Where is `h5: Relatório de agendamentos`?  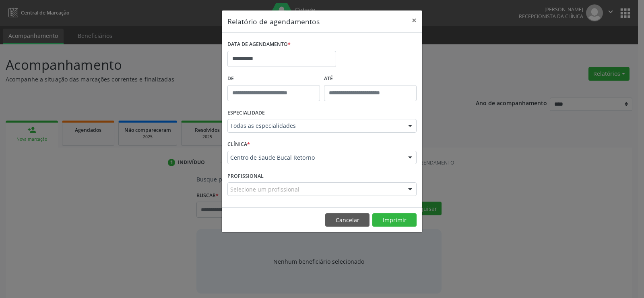
h5: Relatório de agendamentos is located at coordinates (273, 21).